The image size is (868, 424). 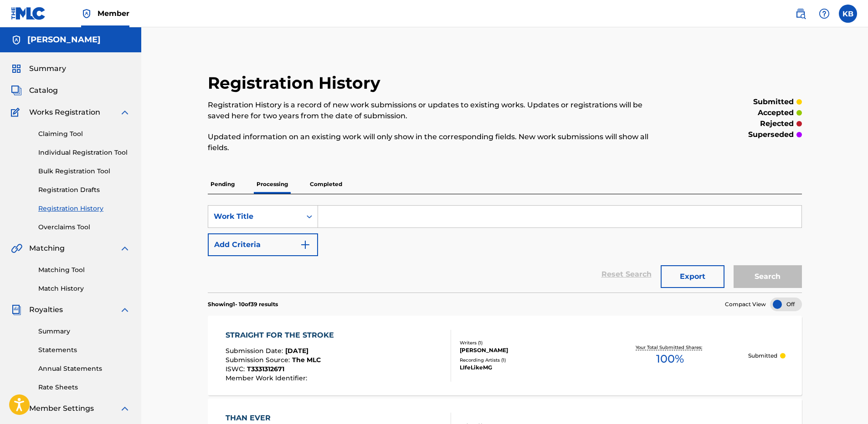 I want to click on a: Registration History, so click(x=84, y=208).